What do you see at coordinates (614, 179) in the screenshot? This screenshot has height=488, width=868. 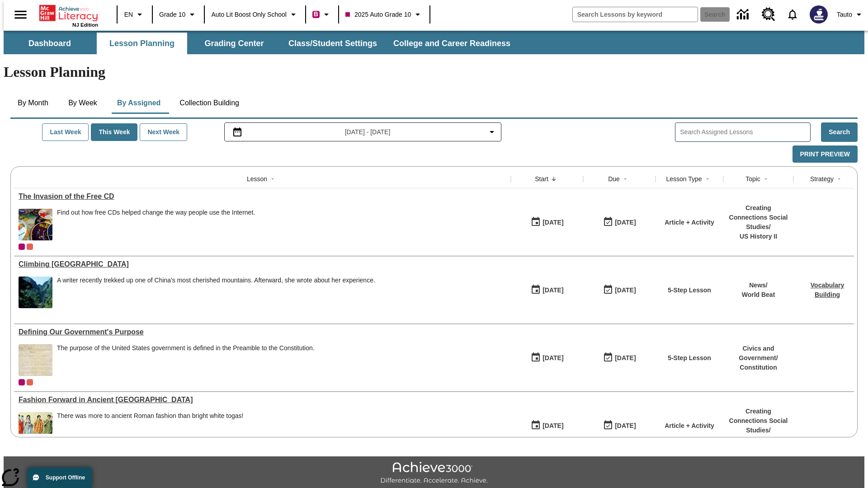 I see `div: Due` at bounding box center [614, 179].